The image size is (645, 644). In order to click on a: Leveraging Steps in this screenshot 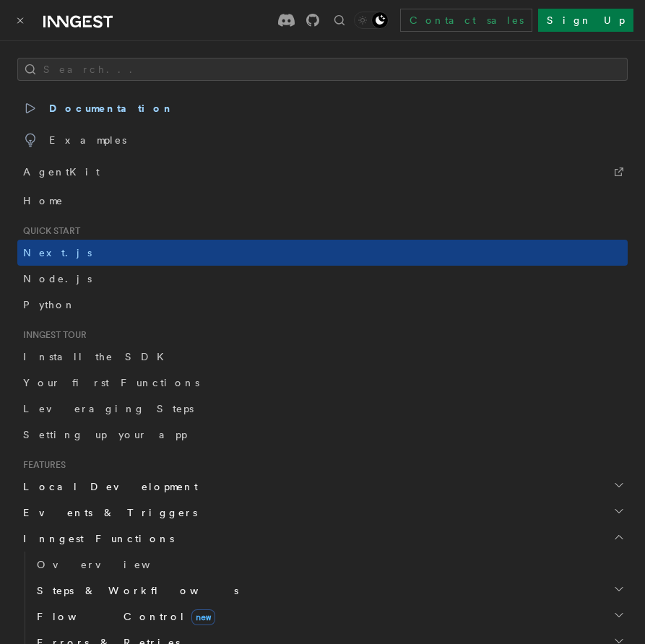, I will do `click(322, 409)`.